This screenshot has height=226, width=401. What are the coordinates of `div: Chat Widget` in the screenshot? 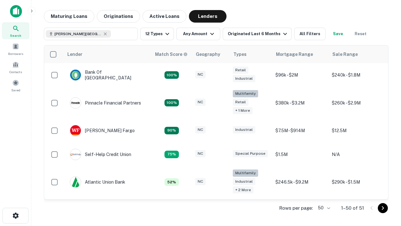 It's located at (386, 191).